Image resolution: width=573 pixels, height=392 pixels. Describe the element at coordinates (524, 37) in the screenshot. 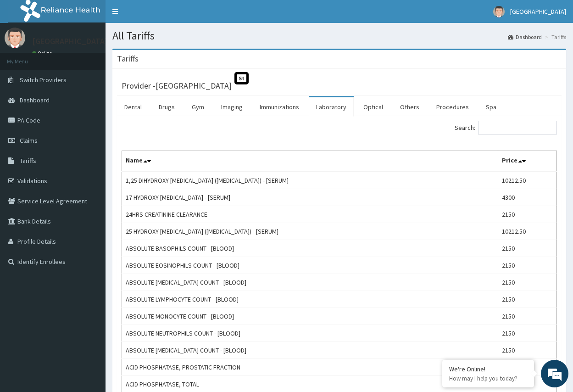

I see `a: Dashboard` at that location.